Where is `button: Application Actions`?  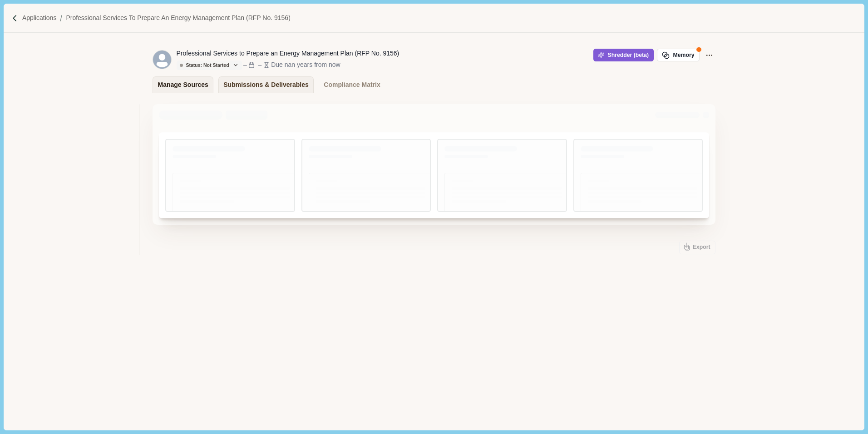 button: Application Actions is located at coordinates (709, 55).